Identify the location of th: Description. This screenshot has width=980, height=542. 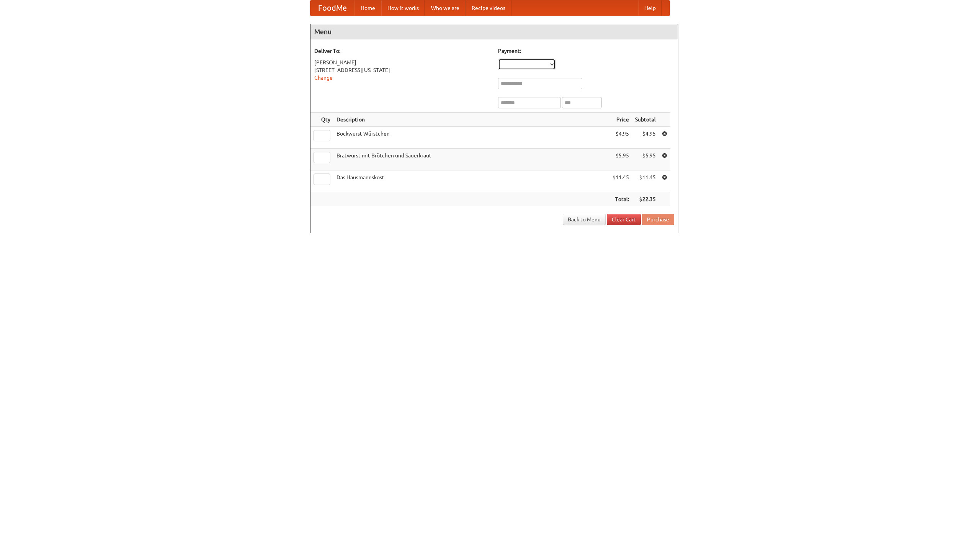
(472, 119).